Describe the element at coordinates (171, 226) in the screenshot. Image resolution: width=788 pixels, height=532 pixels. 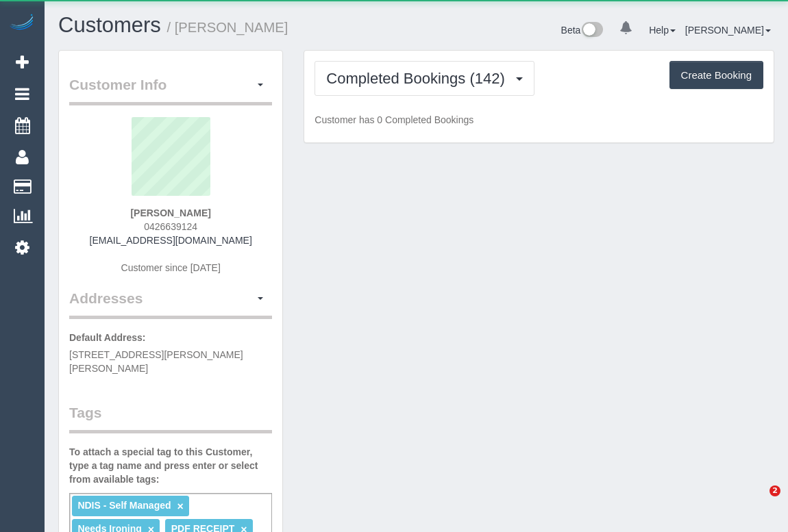
I see `span: 0426639124` at that location.